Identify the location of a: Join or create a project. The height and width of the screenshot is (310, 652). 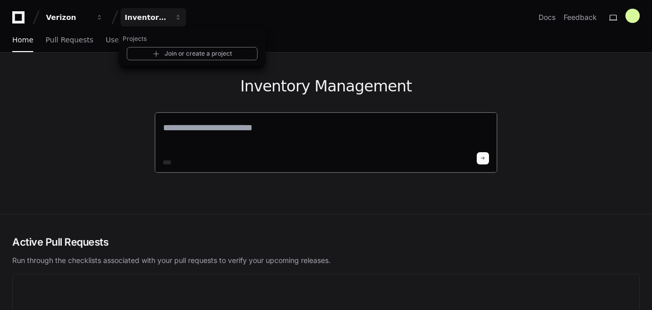
(192, 54).